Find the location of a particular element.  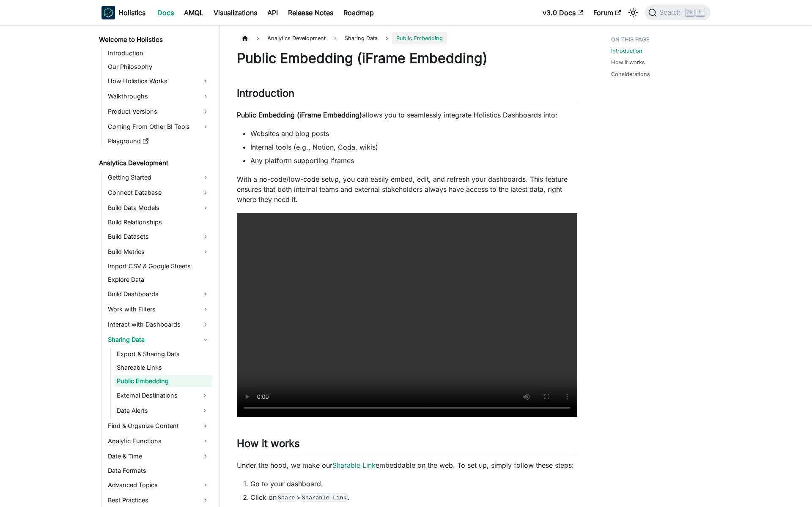

a: Advanced Topics is located at coordinates (158, 485).